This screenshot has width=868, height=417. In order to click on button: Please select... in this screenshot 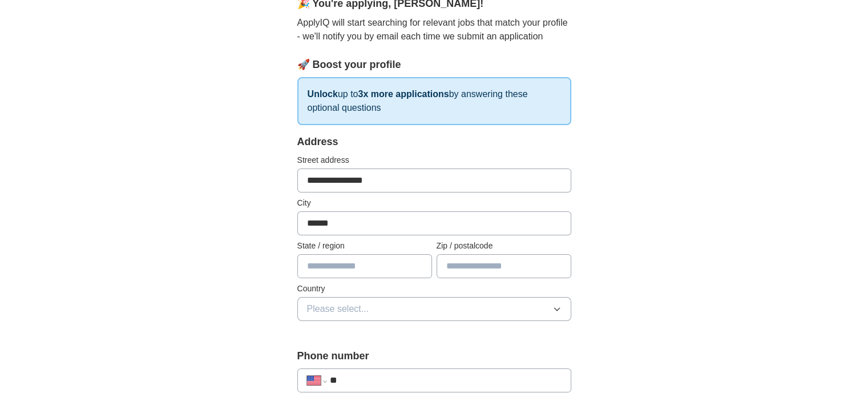, I will do `click(434, 309)`.